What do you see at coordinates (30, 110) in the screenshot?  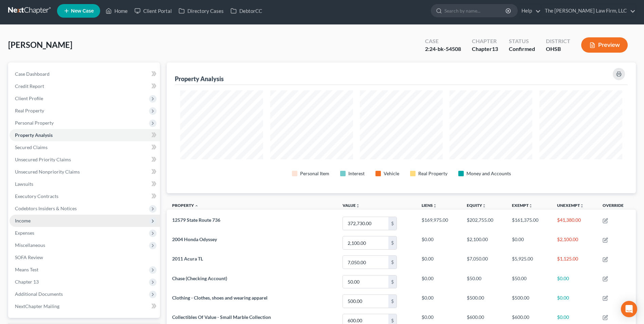 I see `span: Real Property` at bounding box center [30, 110].